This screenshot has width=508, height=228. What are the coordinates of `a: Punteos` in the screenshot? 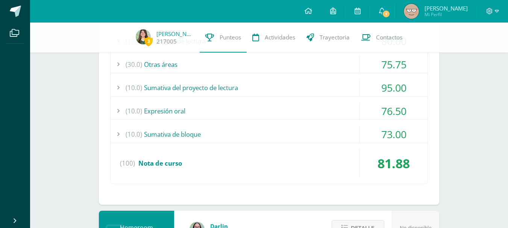 It's located at (223, 38).